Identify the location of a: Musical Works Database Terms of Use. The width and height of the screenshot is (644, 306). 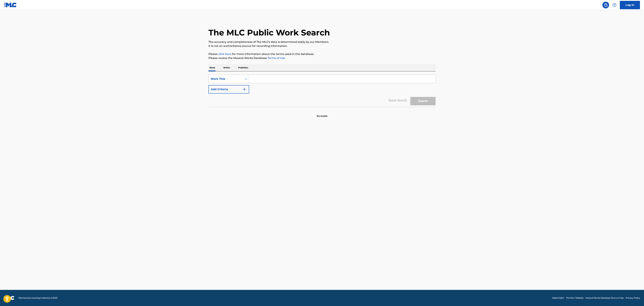
(605, 298).